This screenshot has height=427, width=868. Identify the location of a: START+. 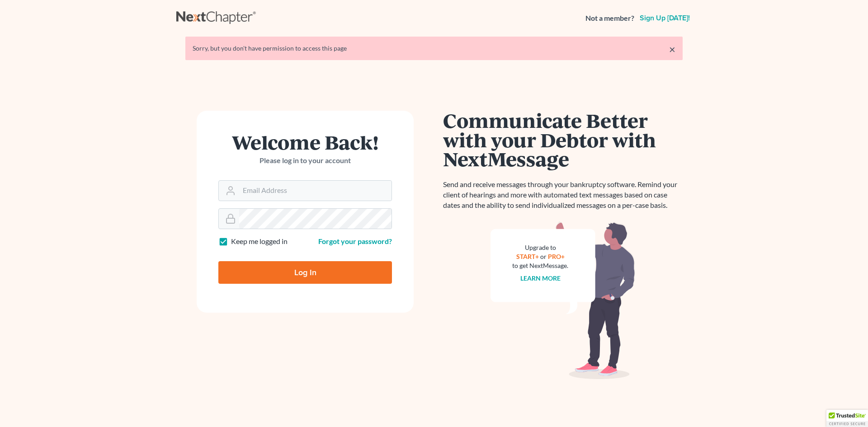
(527, 256).